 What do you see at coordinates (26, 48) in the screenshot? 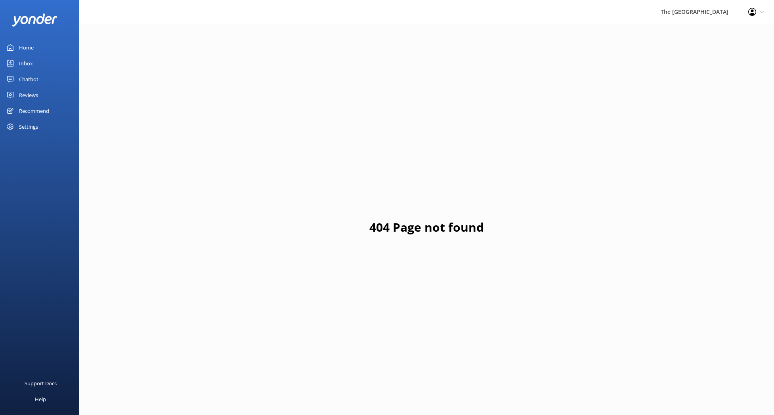
I see `div: Home` at bounding box center [26, 48].